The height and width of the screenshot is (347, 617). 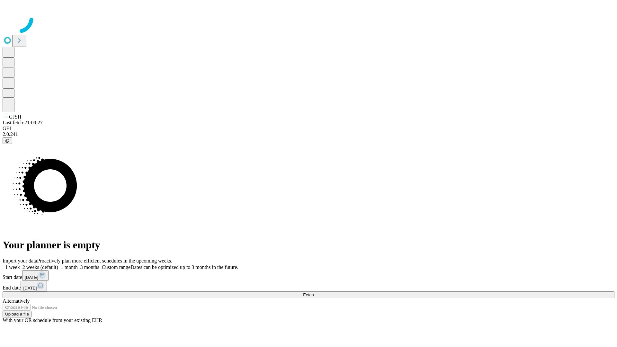 What do you see at coordinates (116, 267) in the screenshot?
I see `span: Custom range` at bounding box center [116, 267].